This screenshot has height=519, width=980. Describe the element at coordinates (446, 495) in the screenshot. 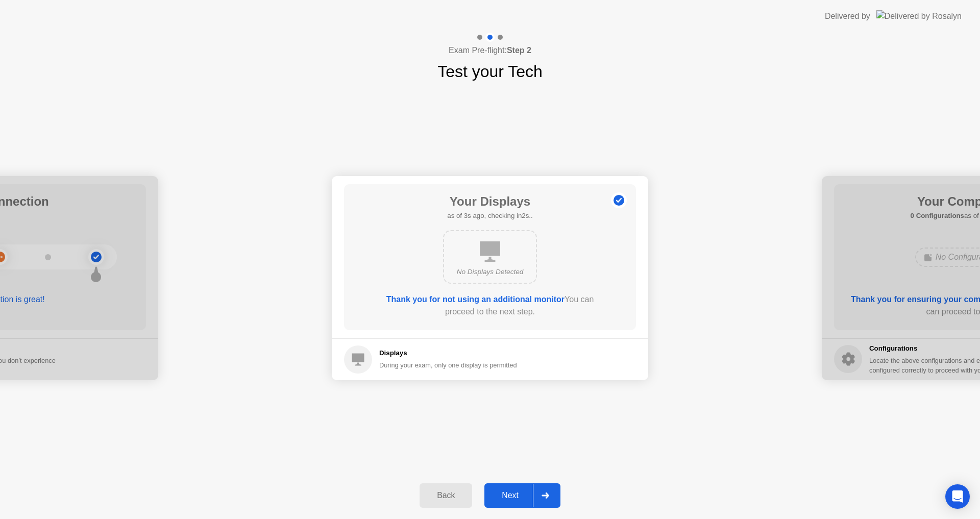

I see `div: Back` at that location.